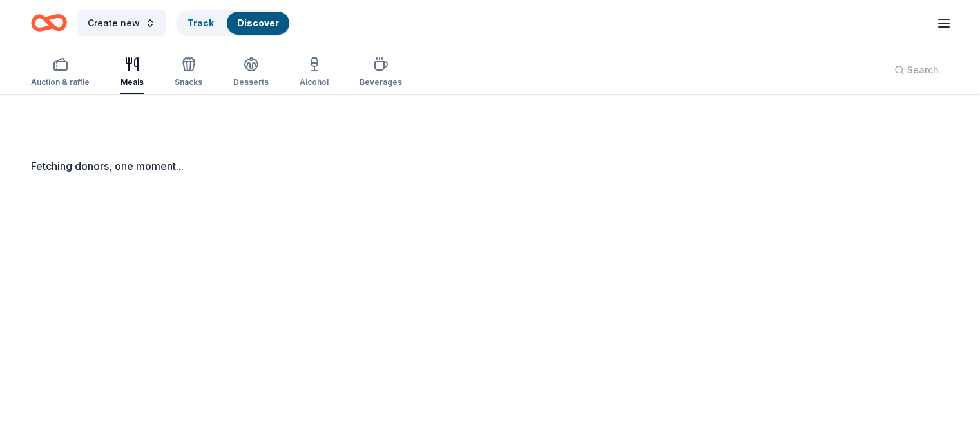  What do you see at coordinates (251, 72) in the screenshot?
I see `button: Desserts` at bounding box center [251, 72].